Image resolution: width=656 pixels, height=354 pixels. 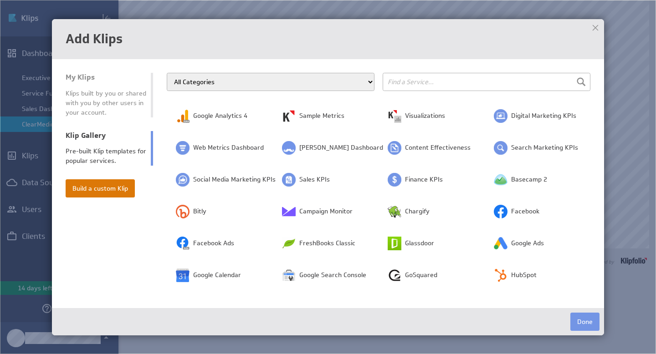 I want to click on img: image2048842146512654208.png, so click(x=289, y=148).